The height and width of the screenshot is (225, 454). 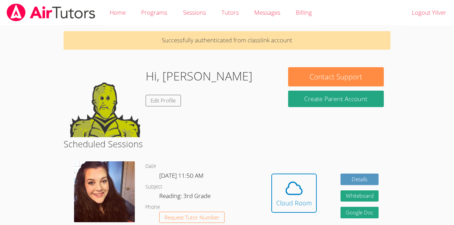 What do you see at coordinates (360, 212) in the screenshot?
I see `a: Google Doc` at bounding box center [360, 212].